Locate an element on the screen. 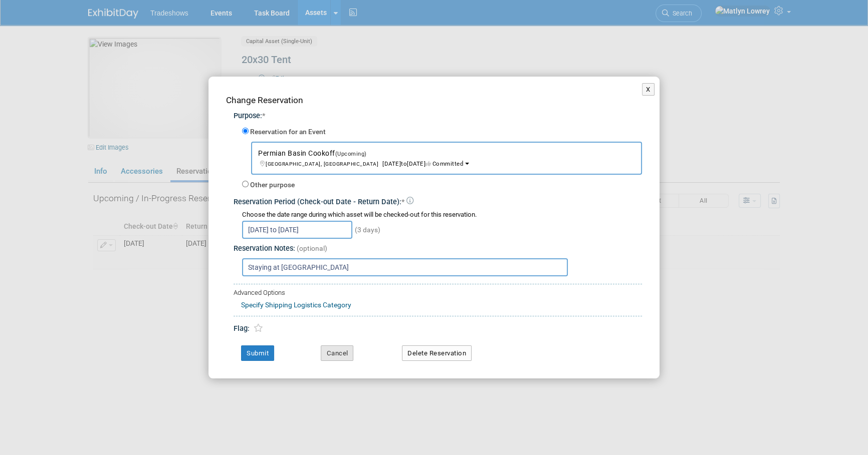 The width and height of the screenshot is (868, 455). span: (optional) is located at coordinates (312, 249).